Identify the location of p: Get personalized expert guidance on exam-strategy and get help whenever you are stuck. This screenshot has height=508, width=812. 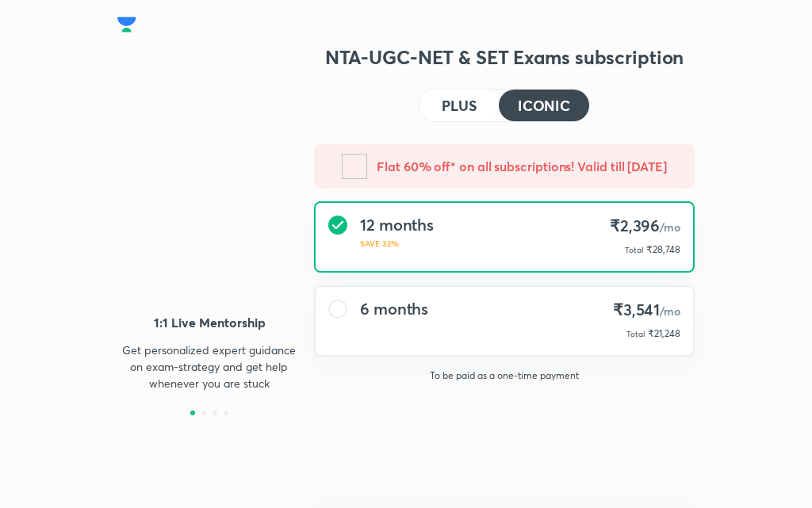
(210, 366).